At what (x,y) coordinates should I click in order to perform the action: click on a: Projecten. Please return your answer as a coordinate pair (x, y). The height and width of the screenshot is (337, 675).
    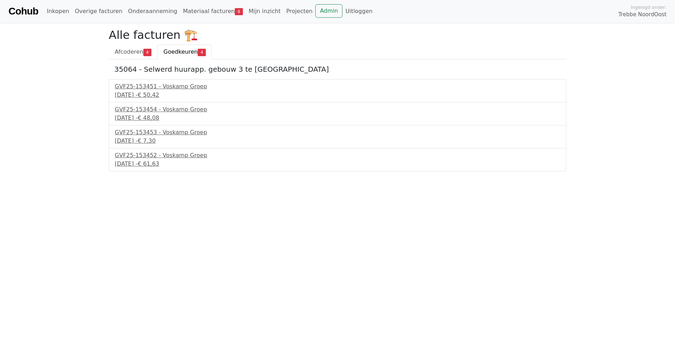
    Looking at the image, I should click on (299, 11).